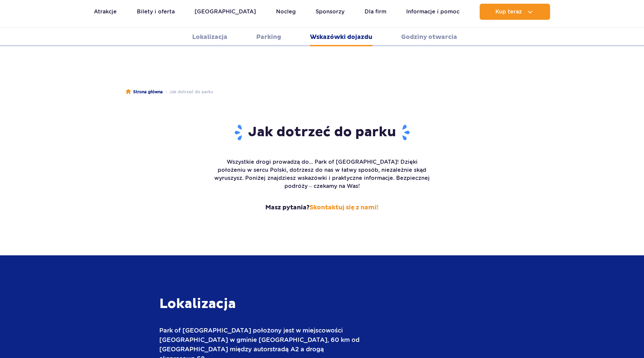  What do you see at coordinates (429, 37) in the screenshot?
I see `a: Godziny otwarcia` at bounding box center [429, 37].